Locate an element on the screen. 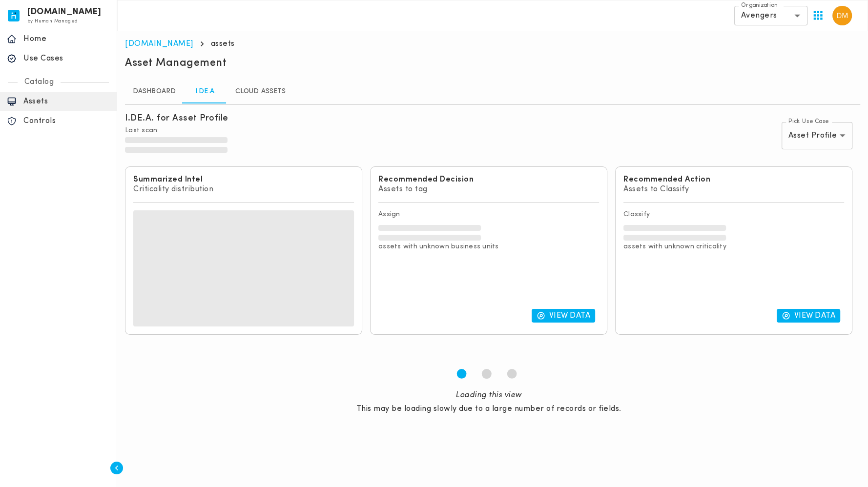  p: Criticality distribution is located at coordinates (244, 190).